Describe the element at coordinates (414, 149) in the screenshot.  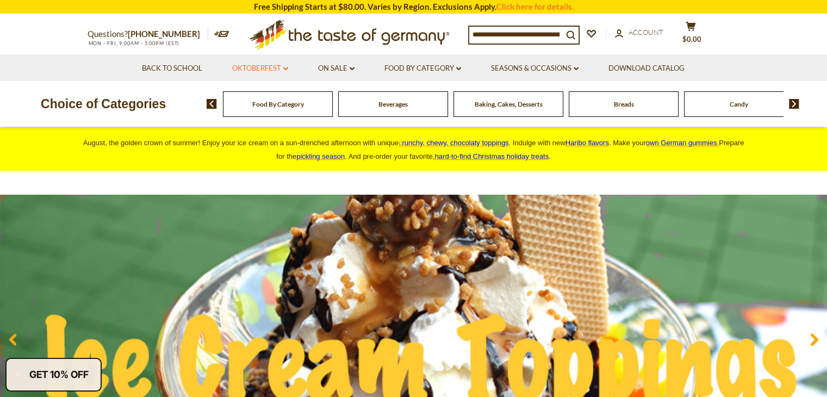
I see `span: August, the golden crown of summer! Enjoy your ice cream on a sun-drenched afternoon with unique ...` at that location.